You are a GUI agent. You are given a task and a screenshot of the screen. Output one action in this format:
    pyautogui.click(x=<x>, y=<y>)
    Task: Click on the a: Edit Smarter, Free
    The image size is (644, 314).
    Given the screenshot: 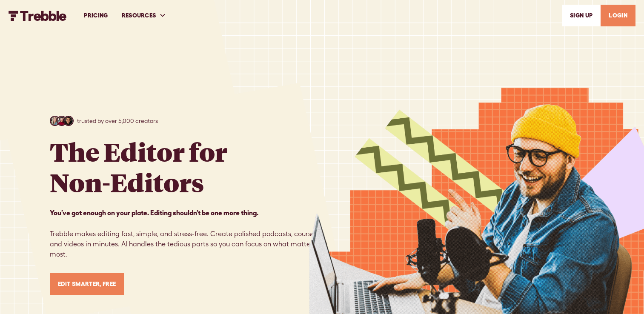 What is the action you would take?
    pyautogui.click(x=87, y=284)
    